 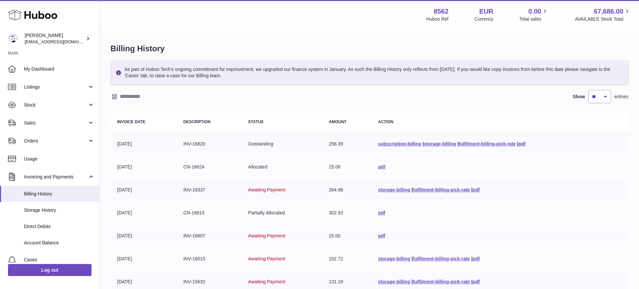 I want to click on td: 264.98, so click(x=347, y=190).